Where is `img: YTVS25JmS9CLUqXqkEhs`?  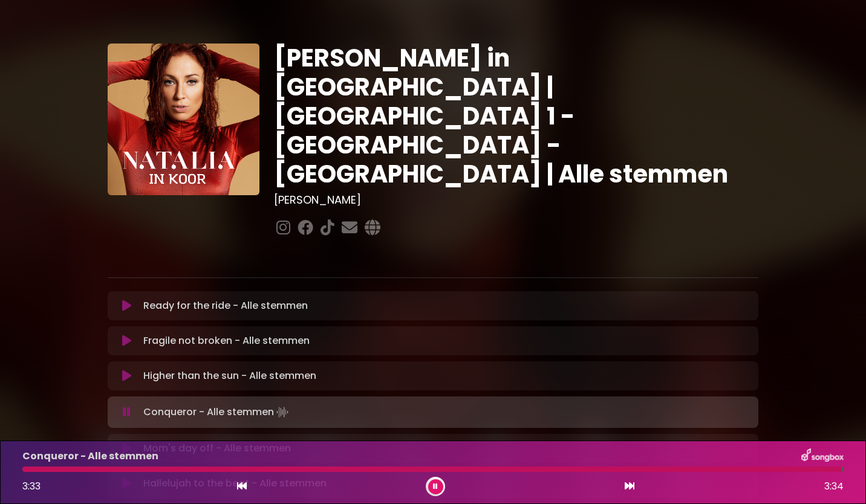
img: YTVS25JmS9CLUqXqkEhs is located at coordinates (183, 119).